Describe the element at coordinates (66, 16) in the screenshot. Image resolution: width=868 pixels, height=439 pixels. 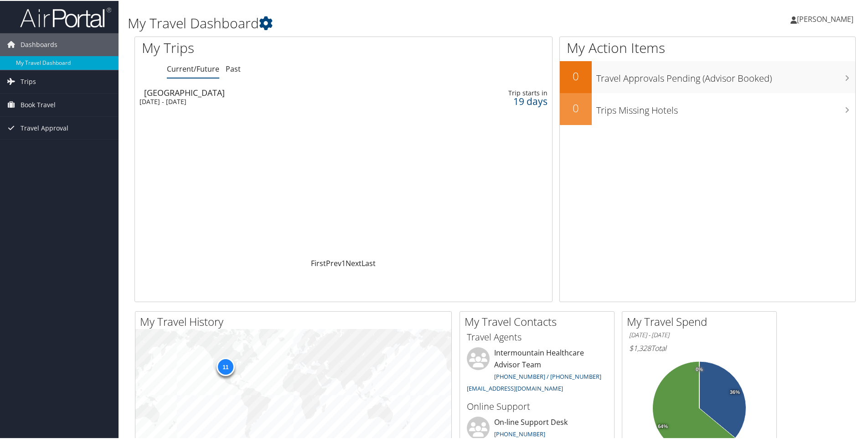
I see `img: airportal-logo.png` at that location.